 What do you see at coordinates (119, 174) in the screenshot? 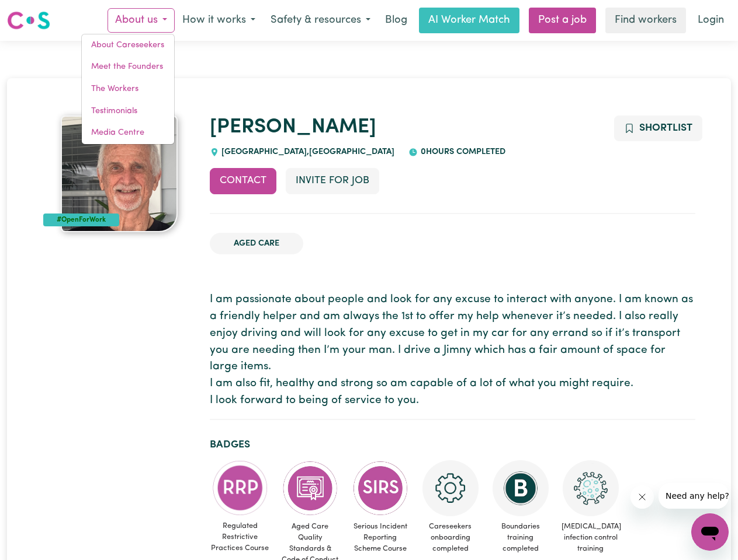
I see `a: Kenneth's profile picture'#OpenForWork` at bounding box center [119, 174].